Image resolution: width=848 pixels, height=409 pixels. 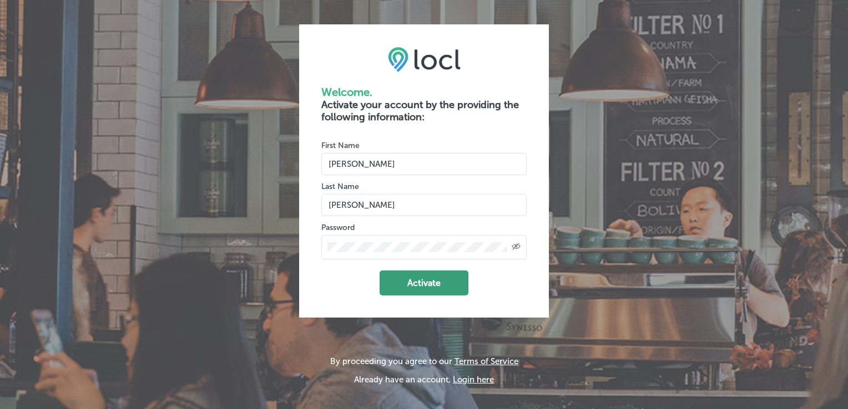 I want to click on label: First Name, so click(x=340, y=145).